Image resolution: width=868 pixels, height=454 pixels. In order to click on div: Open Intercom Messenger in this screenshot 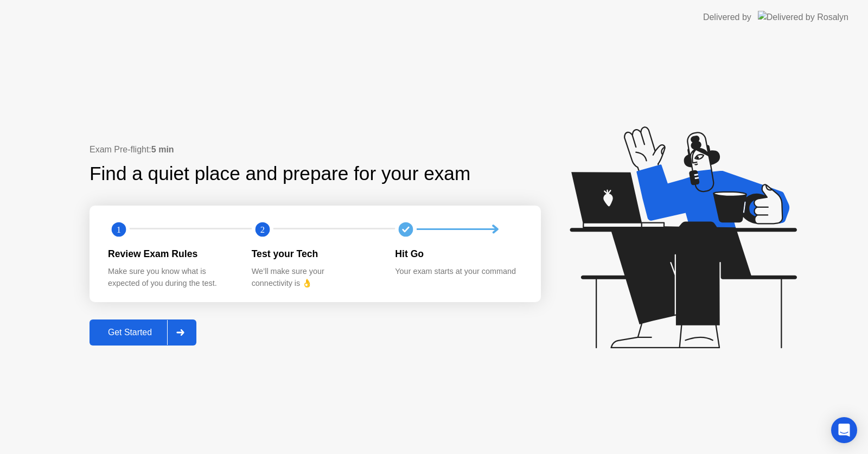, I will do `click(844, 430)`.